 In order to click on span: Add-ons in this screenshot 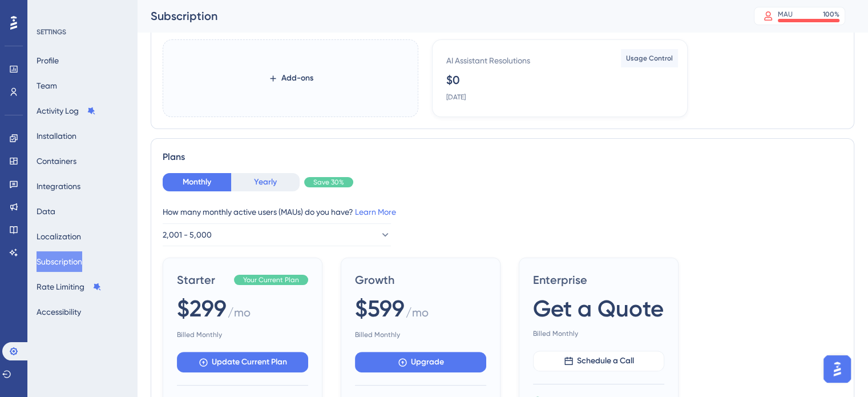, I will do `click(297, 78)`.